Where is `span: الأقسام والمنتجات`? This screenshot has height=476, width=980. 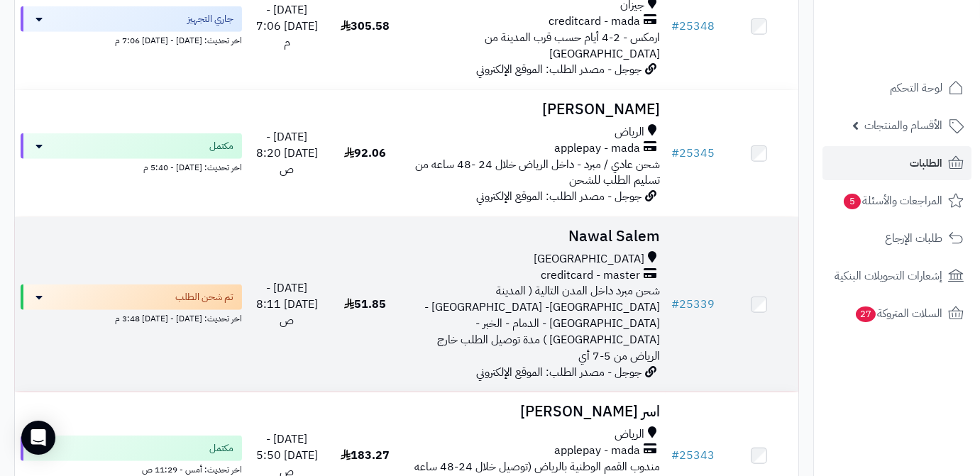
span: الأقسام والمنتجات is located at coordinates (903, 125).